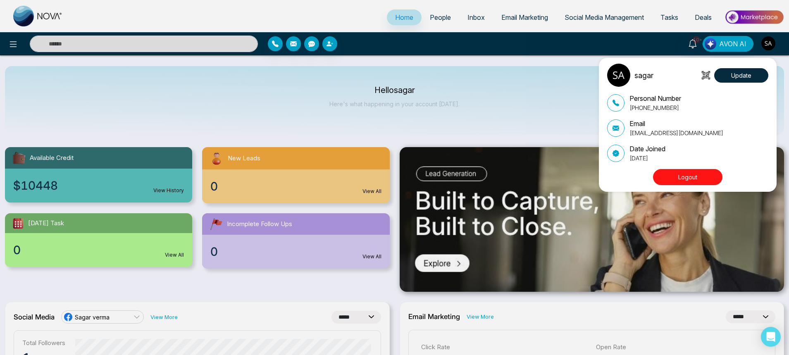 This screenshot has height=355, width=789. Describe the element at coordinates (741, 75) in the screenshot. I see `button: Update` at that location.